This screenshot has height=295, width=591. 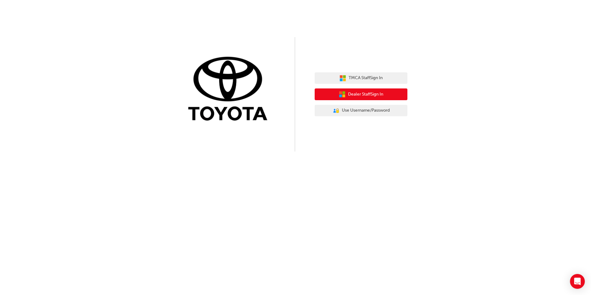 I want to click on button: Dealer StaffSign In, so click(x=361, y=94).